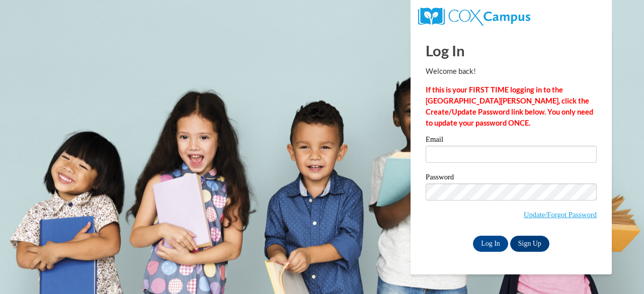  Describe the element at coordinates (511, 51) in the screenshot. I see `h1: Log In` at that location.